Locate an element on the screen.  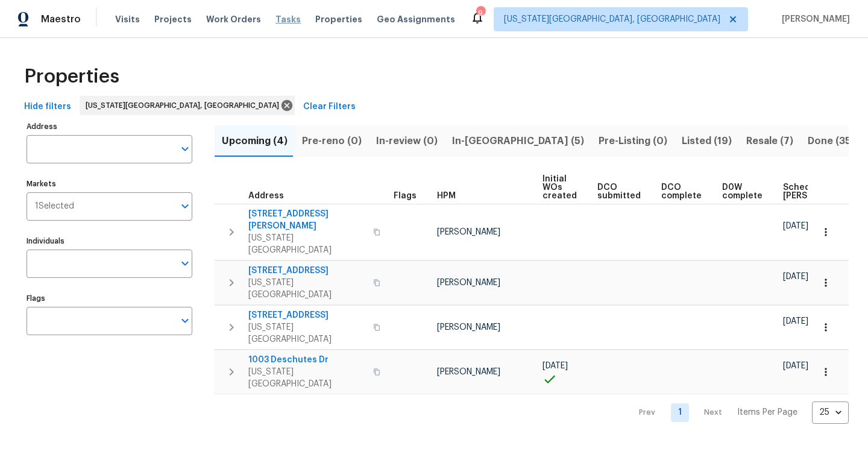
span: DCO submitted is located at coordinates (619, 192).